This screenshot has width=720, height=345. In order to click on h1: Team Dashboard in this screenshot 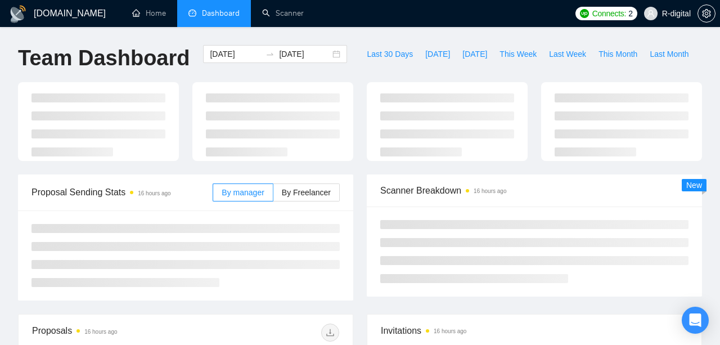, I will do `click(104, 58)`.